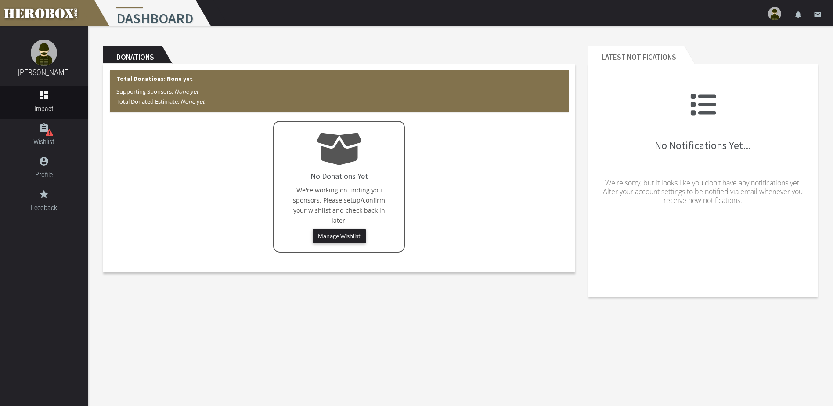 This screenshot has height=406, width=833. I want to click on div: No Notifications Yet..., so click(703, 151).